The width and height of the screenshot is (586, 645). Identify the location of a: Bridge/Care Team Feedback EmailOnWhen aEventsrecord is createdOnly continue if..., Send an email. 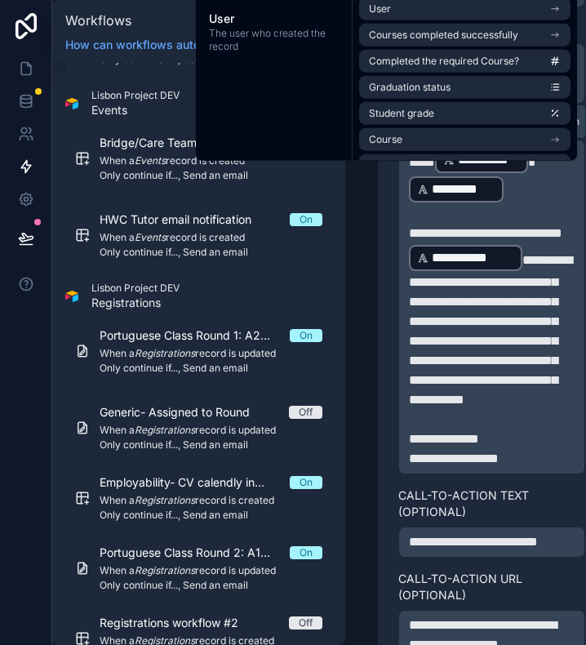
(198, 158).